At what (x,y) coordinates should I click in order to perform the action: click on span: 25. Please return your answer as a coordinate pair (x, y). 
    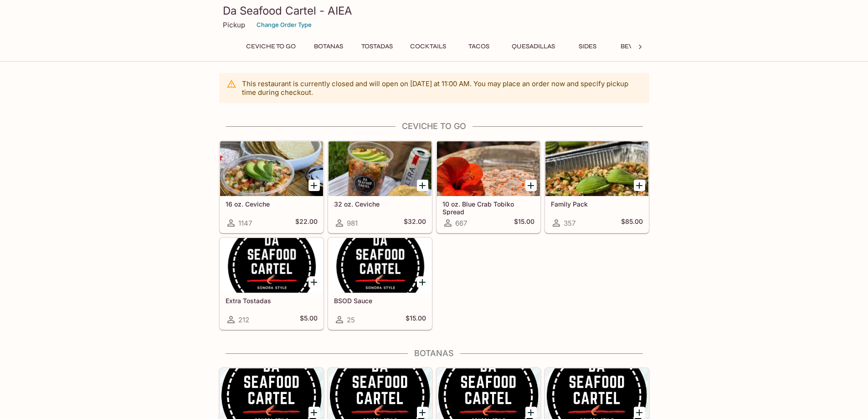
    Looking at the image, I should click on (351, 320).